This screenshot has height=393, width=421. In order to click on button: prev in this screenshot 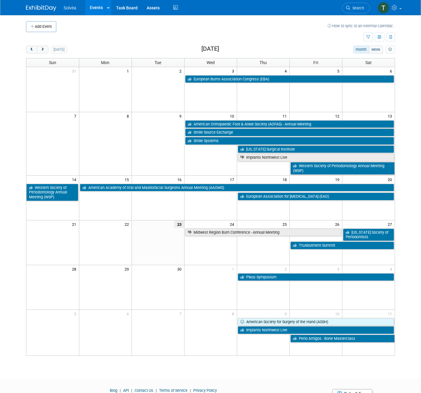, I will do `click(31, 50)`.